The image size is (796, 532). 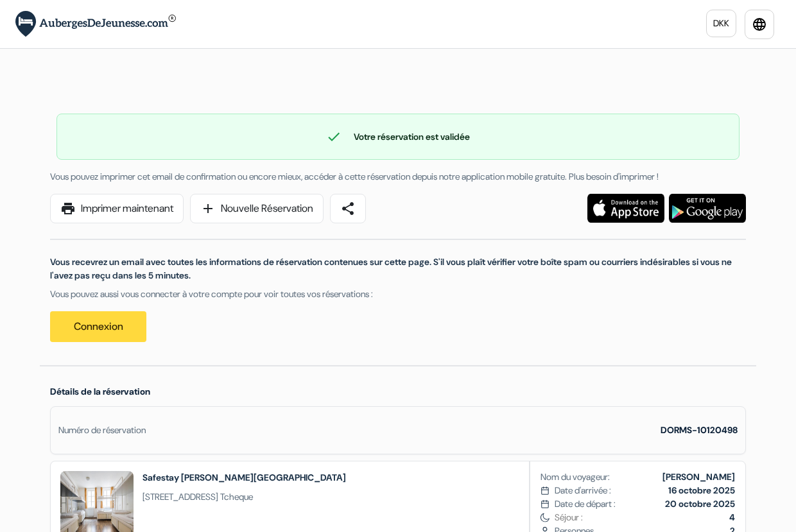 What do you see at coordinates (117, 208) in the screenshot?
I see `a: printImprimer maintenant` at bounding box center [117, 208].